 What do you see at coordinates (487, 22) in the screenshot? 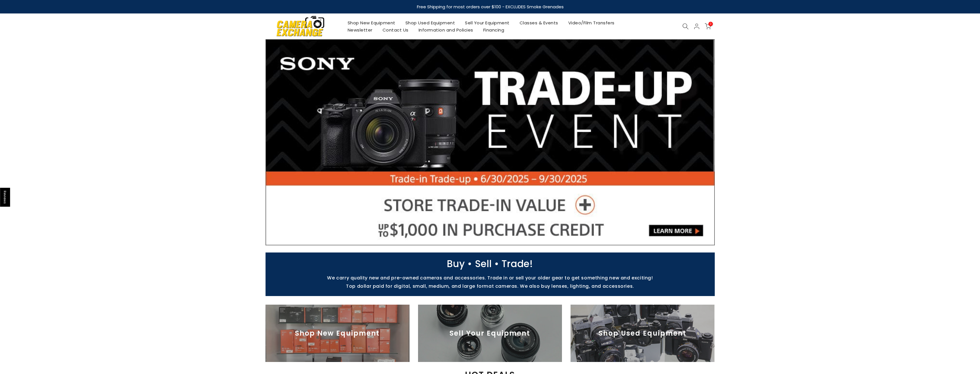
I see `a: Sell Your Equipment` at bounding box center [487, 22].